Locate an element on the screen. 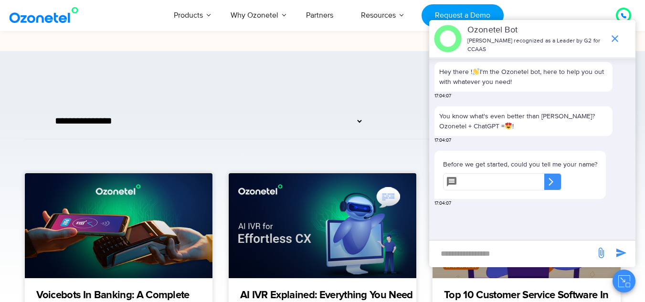  span: end chat or minimize is located at coordinates (615, 39).